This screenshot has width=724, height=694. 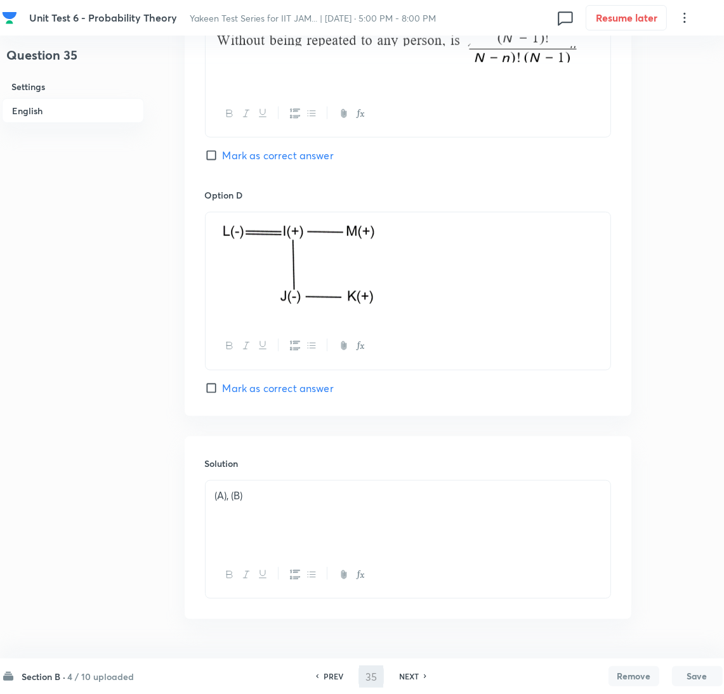 I want to click on p: (A), (B), so click(x=408, y=496).